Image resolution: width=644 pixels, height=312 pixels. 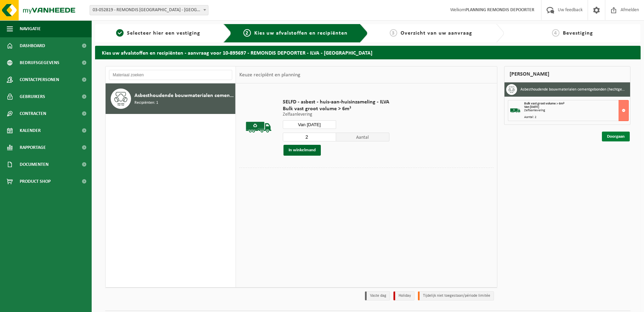 What do you see at coordinates (576, 111) in the screenshot?
I see `div: Zelfaanlevering` at bounding box center [576, 111].